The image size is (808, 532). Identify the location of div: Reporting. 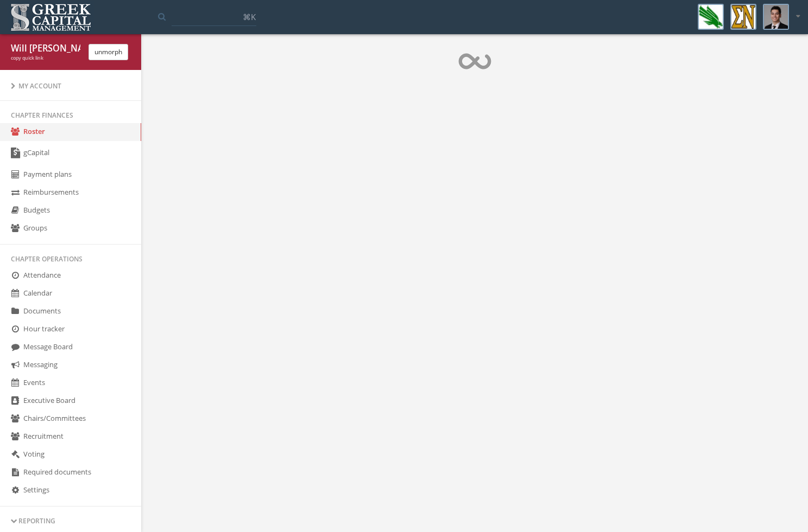
(71, 521).